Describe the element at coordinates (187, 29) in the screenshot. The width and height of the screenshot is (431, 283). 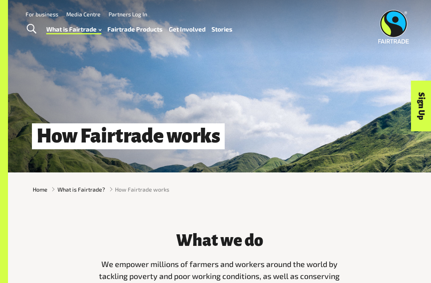
I see `a: Get Involved` at that location.